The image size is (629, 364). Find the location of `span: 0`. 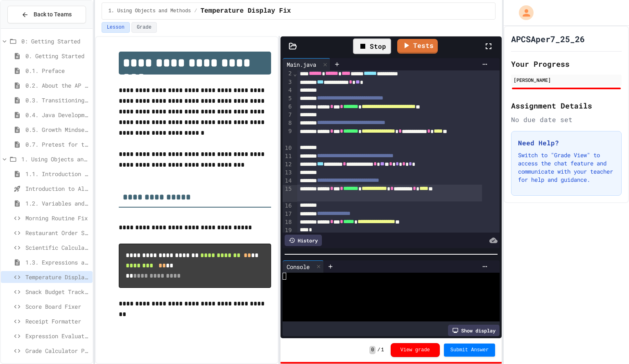

span: 0 is located at coordinates (372, 350).